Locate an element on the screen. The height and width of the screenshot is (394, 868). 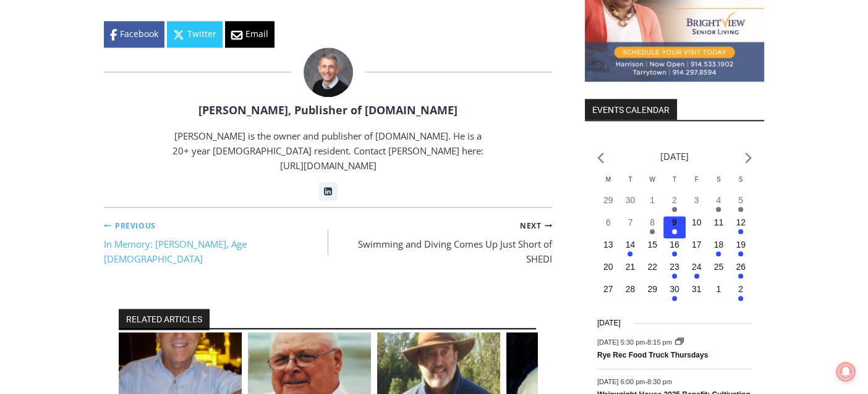
time: 18 is located at coordinates (719, 245).